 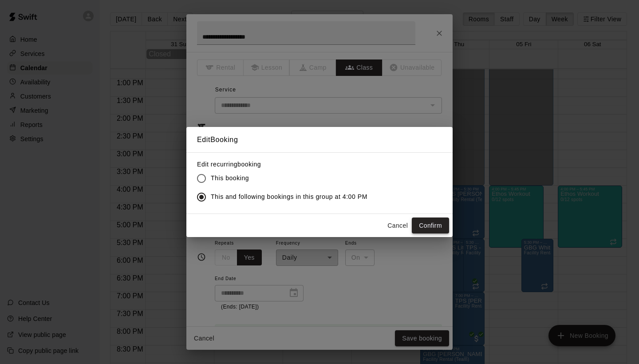 I want to click on label: Edit recurring booking, so click(x=286, y=164).